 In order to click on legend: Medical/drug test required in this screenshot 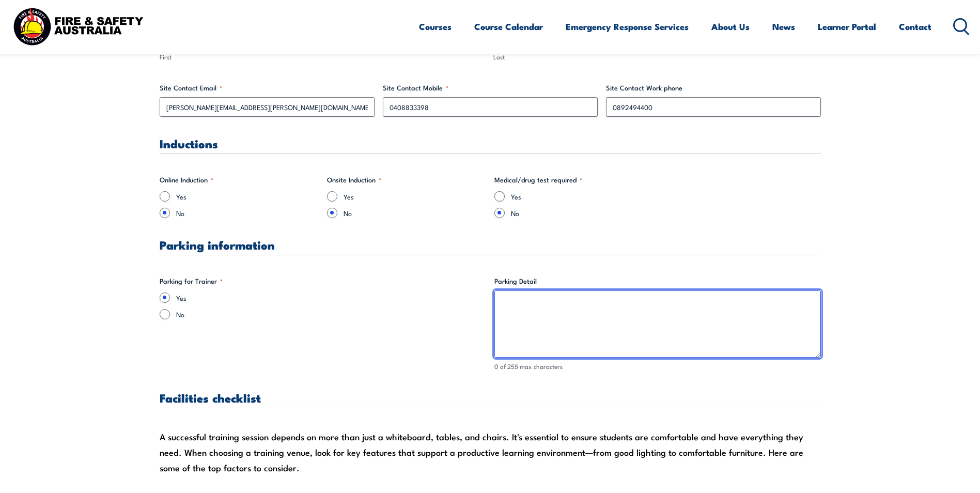, I will do `click(538, 180)`.